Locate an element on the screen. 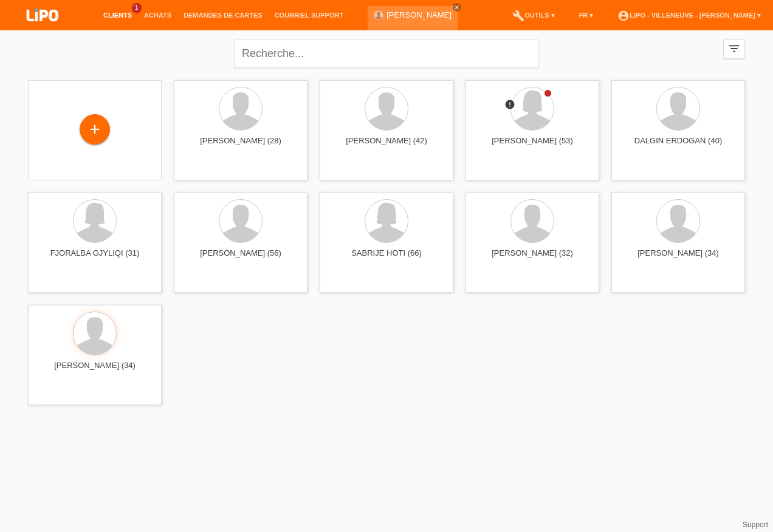 The width and height of the screenshot is (773, 532). a: buildOutils ▾ is located at coordinates (533, 15).